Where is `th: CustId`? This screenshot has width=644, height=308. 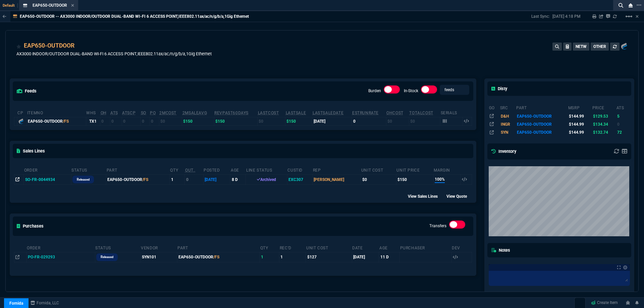 th: CustId is located at coordinates (300, 170).